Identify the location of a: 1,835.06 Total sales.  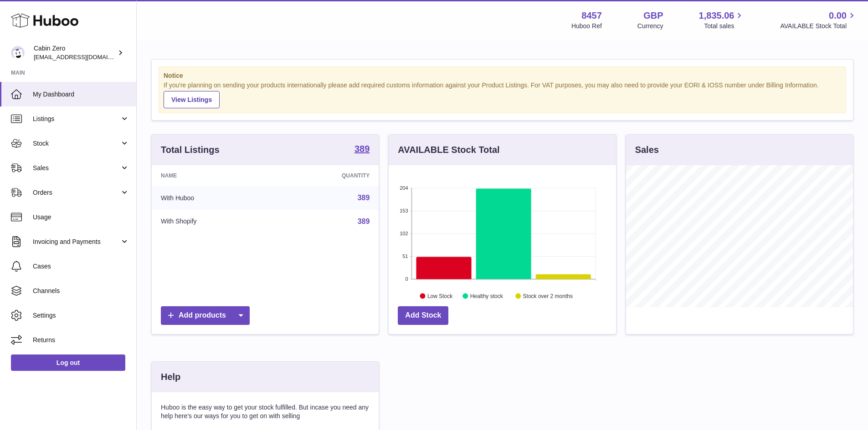
(722, 20).